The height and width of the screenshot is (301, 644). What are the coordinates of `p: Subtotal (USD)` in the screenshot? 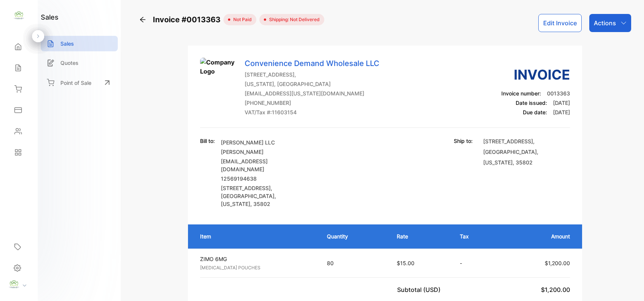 It's located at (420, 289).